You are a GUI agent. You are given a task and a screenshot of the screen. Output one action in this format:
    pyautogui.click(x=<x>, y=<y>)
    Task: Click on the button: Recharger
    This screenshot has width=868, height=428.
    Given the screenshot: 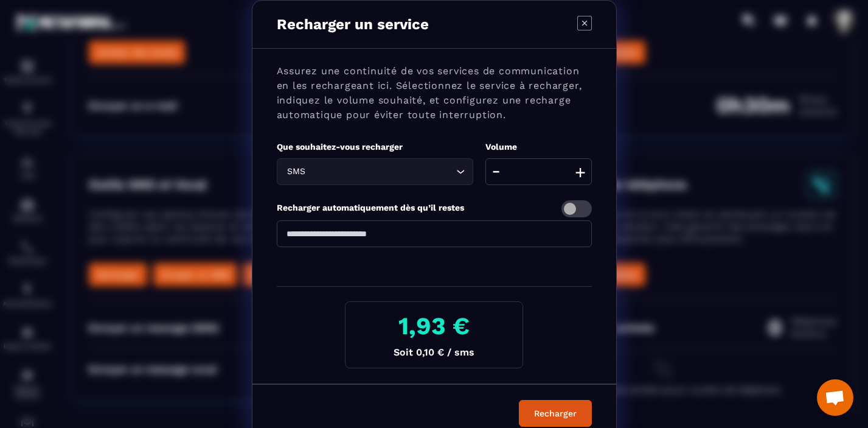 What is the action you would take?
    pyautogui.click(x=555, y=414)
    